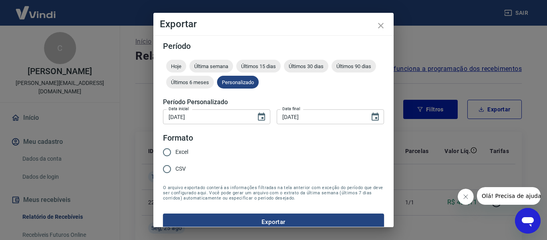 The width and height of the screenshot is (547, 240). Describe the element at coordinates (291, 109) in the screenshot. I see `label: Data final` at that location.